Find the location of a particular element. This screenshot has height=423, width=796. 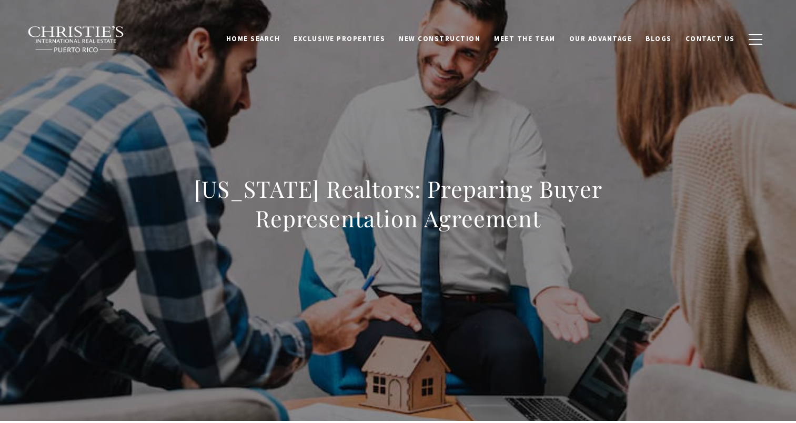

span: Blogs is located at coordinates (658, 38).